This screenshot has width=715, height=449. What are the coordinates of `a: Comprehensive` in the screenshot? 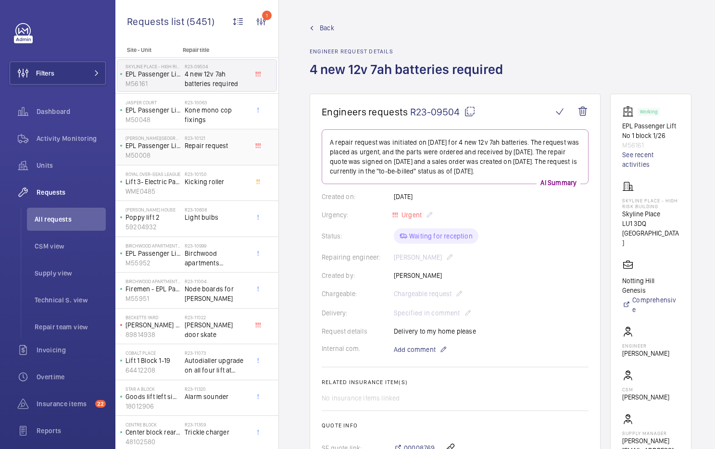 It's located at (650, 305).